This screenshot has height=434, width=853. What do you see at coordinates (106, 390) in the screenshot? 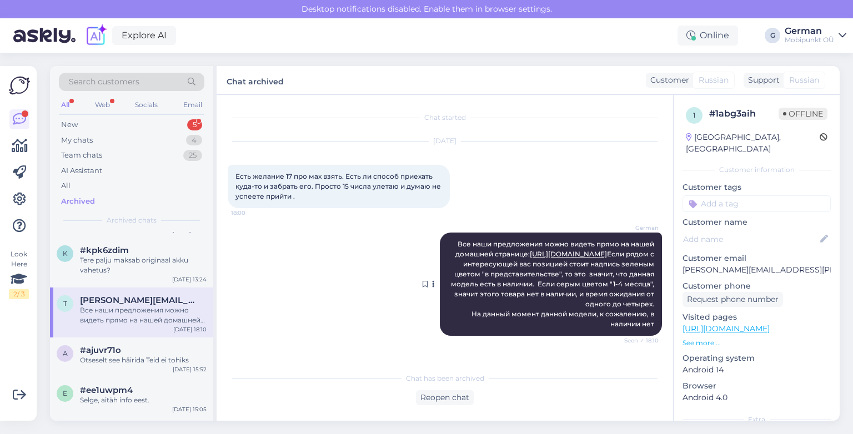
I see `span: #ee1uwpm4` at bounding box center [106, 390].